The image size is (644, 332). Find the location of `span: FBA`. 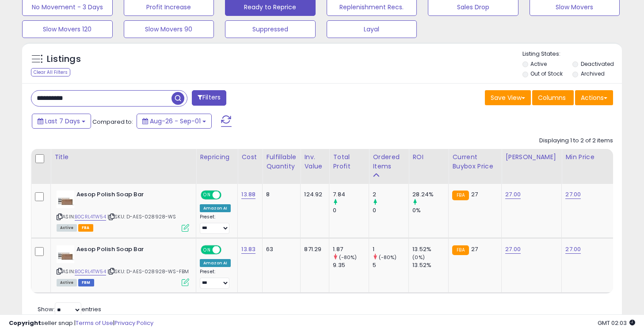

span: FBA is located at coordinates (86, 228).